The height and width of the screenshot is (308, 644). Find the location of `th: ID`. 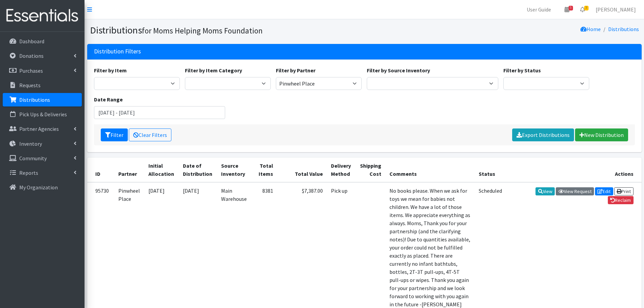

th: ID is located at coordinates (101, 170).